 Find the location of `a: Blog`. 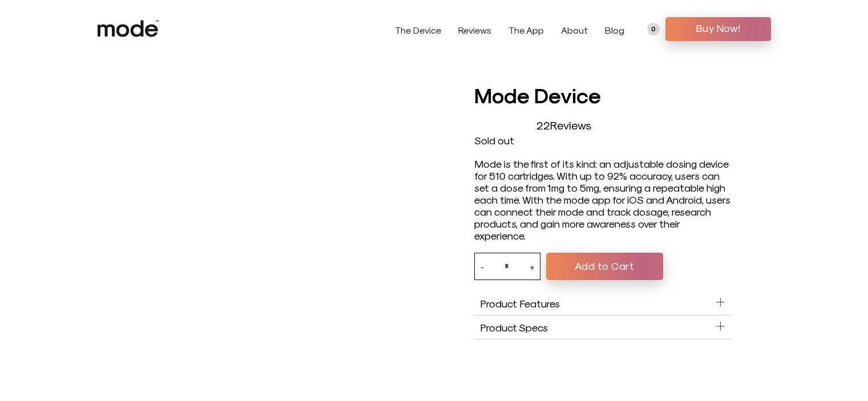

a: Blog is located at coordinates (614, 30).